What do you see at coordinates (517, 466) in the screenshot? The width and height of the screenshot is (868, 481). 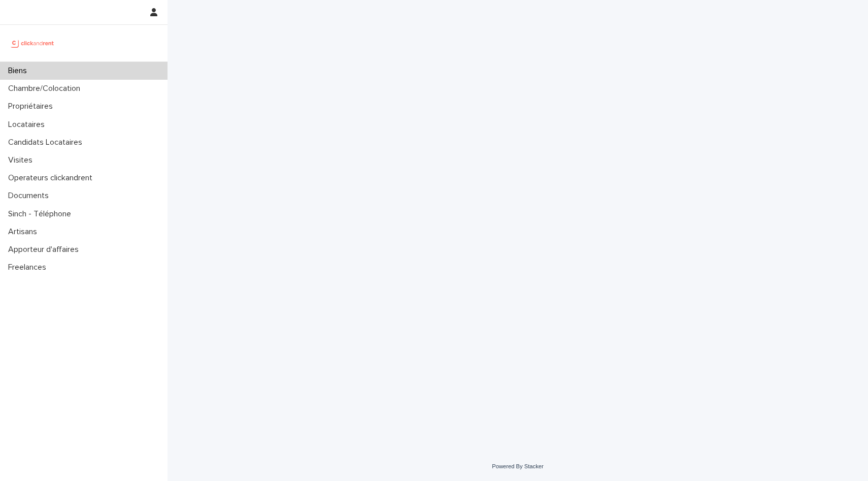 I see `a: Powered By Stacker` at bounding box center [517, 466].